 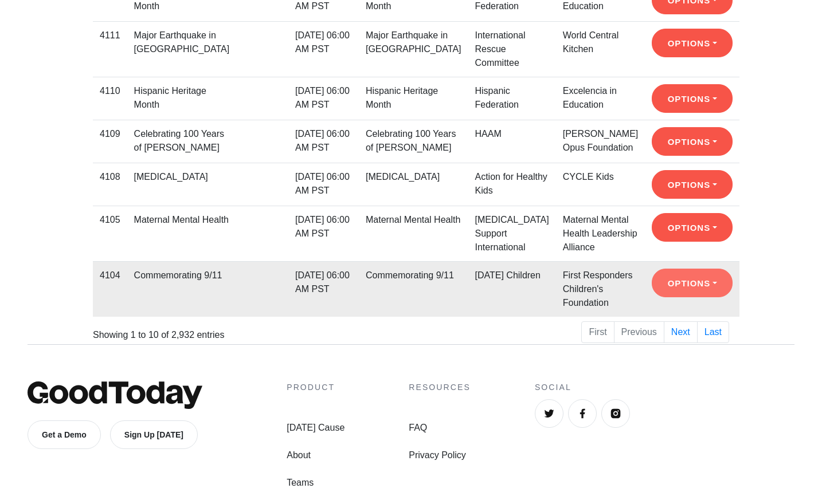 I want to click on a: Twitter, so click(x=549, y=414).